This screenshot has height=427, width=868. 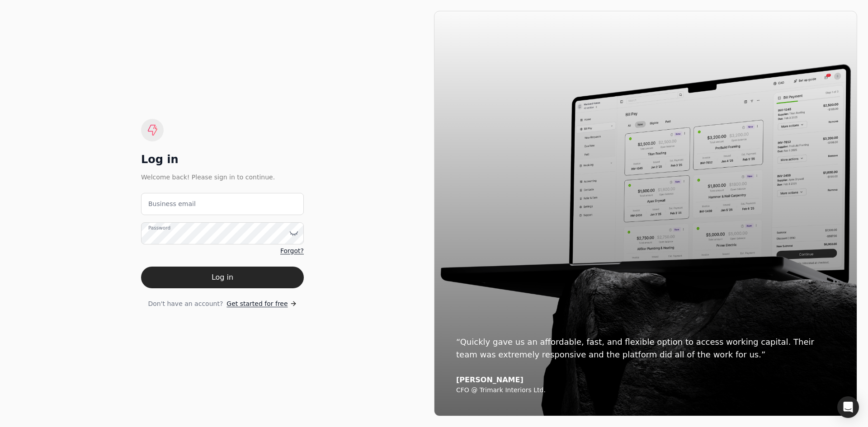 What do you see at coordinates (292, 251) in the screenshot?
I see `span: Forgot?` at bounding box center [292, 251].